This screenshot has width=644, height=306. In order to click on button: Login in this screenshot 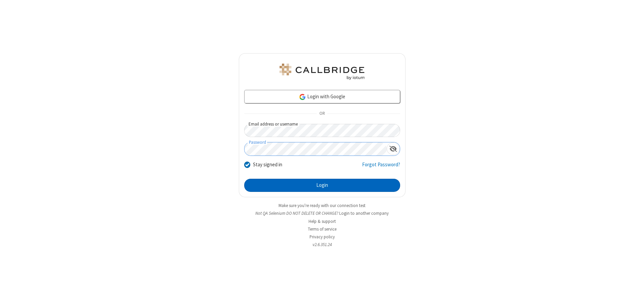, I will do `click(322, 185)`.